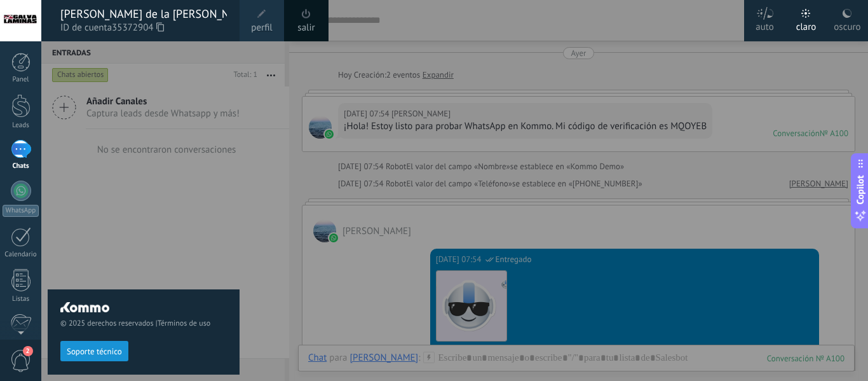  What do you see at coordinates (21, 254) in the screenshot?
I see `div: Calendario` at bounding box center [21, 254].